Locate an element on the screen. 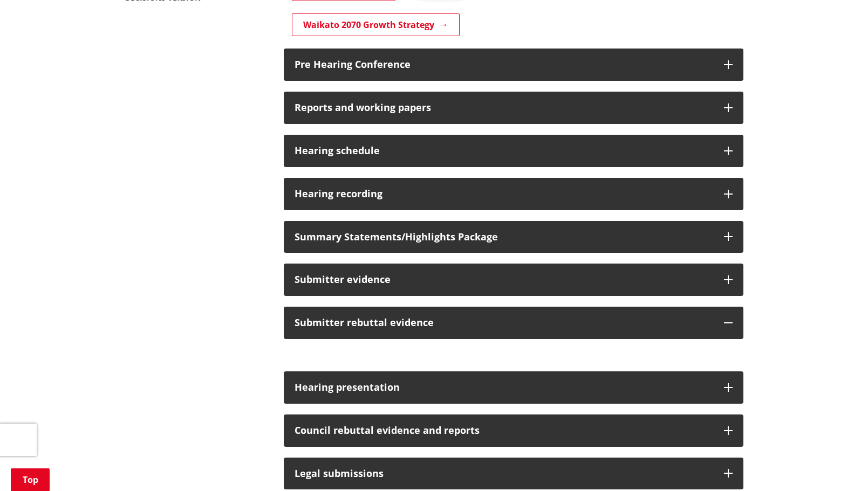 This screenshot has height=491, width=868. button: Summary Statements/Highlights Package is located at coordinates (514, 237).